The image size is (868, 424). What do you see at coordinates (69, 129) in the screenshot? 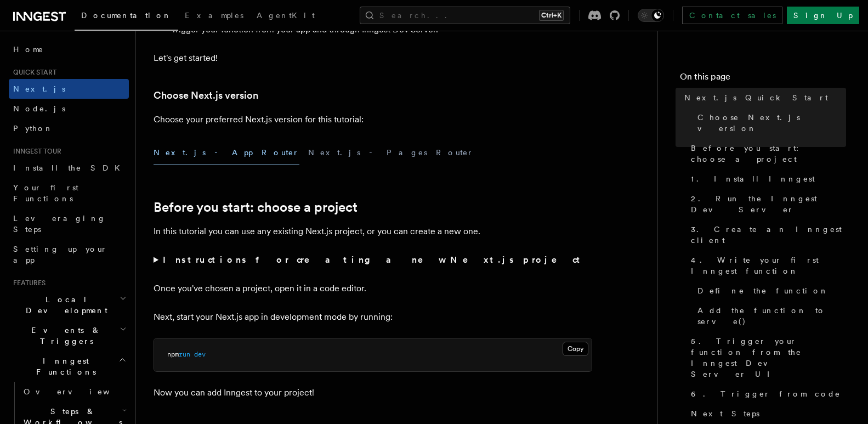
I see `a: Python` at bounding box center [69, 129].